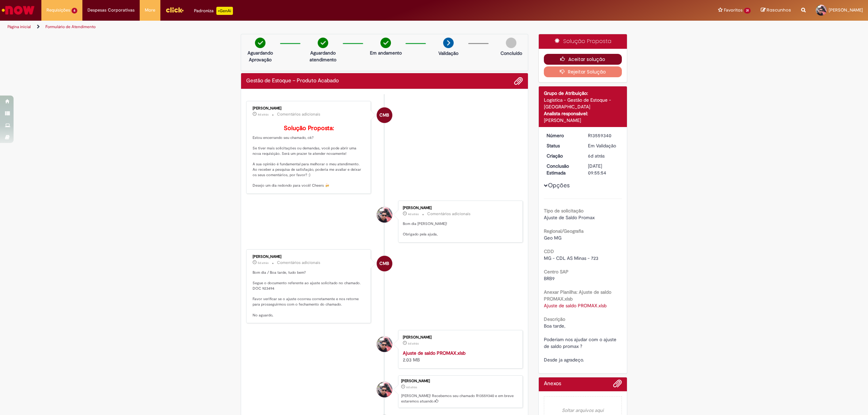  What do you see at coordinates (74, 11) in the screenshot?
I see `span: 6` at bounding box center [74, 11].